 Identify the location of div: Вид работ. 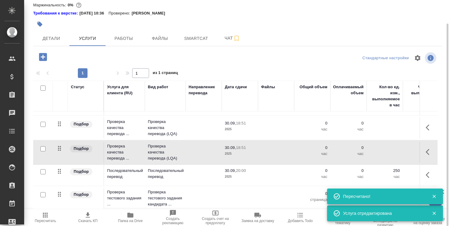
(158, 87).